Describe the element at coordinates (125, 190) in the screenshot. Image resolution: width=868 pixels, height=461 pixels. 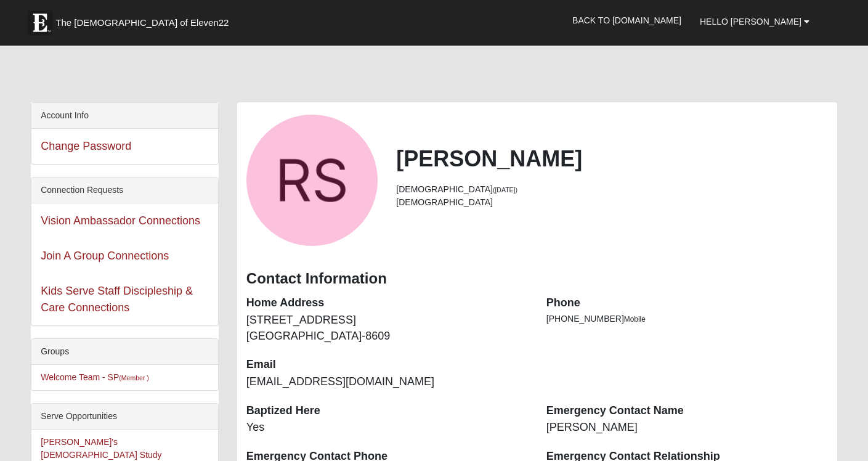
I see `div: Connection Requests` at that location.